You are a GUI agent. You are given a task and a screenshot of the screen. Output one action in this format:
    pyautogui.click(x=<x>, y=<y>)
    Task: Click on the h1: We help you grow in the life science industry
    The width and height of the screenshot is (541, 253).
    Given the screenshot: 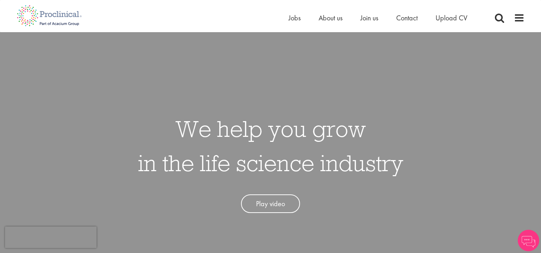 What is the action you would take?
    pyautogui.click(x=271, y=146)
    